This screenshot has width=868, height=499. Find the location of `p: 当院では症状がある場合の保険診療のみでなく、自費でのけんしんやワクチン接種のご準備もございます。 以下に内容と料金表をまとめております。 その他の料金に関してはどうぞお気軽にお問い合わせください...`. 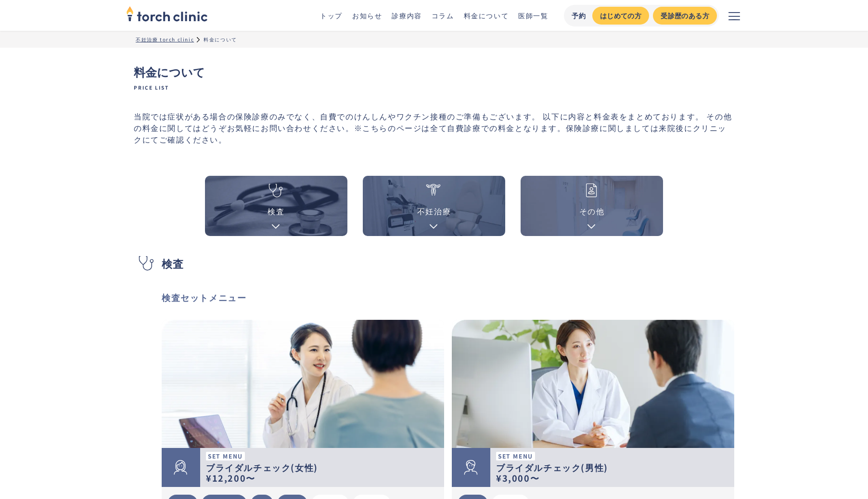

p: 当院では症状がある場合の保険診療のみでなく、自費でのけんしんやワクチン接種のご準備もございます。 以下に内容と料金表をまとめております。 その他の料金に関してはどうぞお気軽にお問い合わせください... is located at coordinates (434, 128).